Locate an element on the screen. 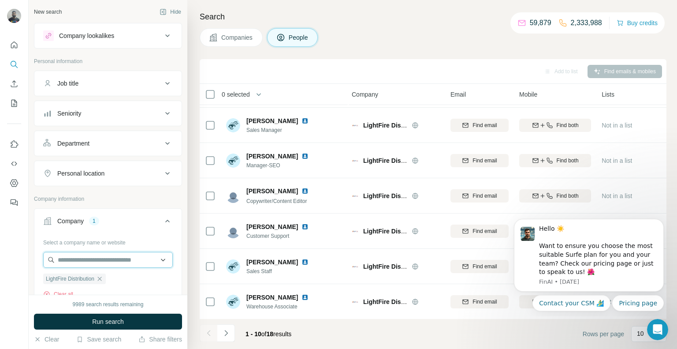 Image resolution: width=677 pixels, height=349 pixels. button: Save search is located at coordinates (99, 339).